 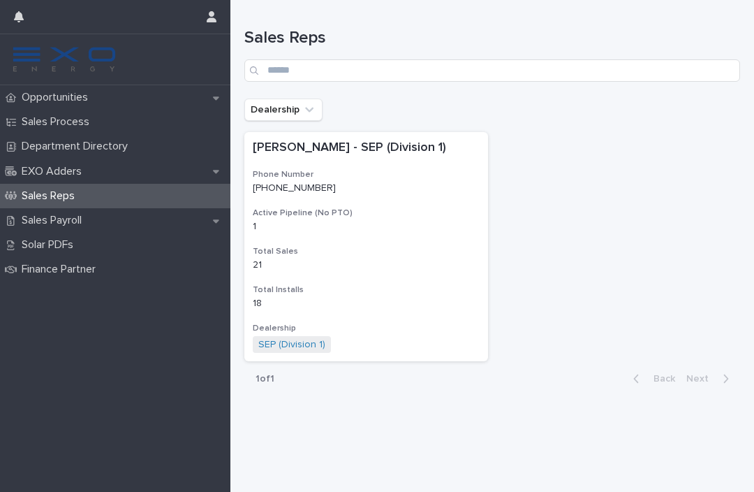 I want to click on p: Finance Partner, so click(x=61, y=269).